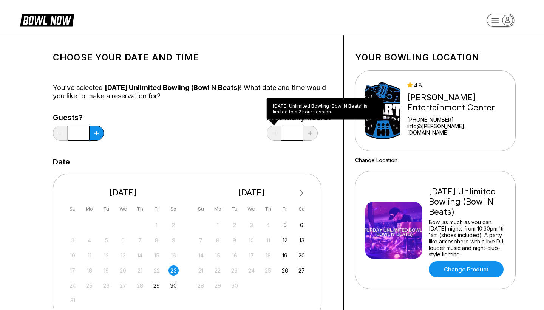 The image size is (544, 310). What do you see at coordinates (285, 255) in the screenshot?
I see `div: Choose Friday, September 19th, 2025` at bounding box center [285, 255].